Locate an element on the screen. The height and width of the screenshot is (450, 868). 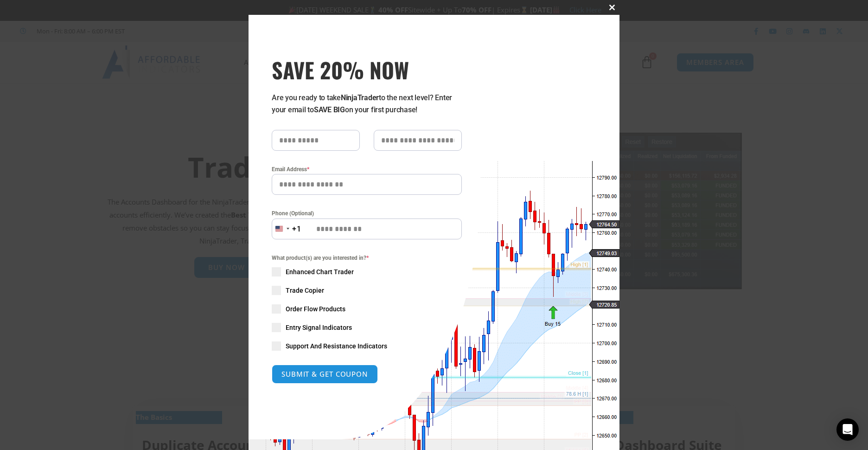
span: Order Flow Products is located at coordinates (315, 309).